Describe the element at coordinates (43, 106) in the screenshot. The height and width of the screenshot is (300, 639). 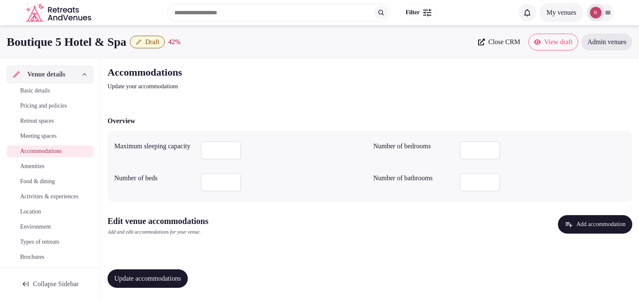
I see `span: Pricing and policies` at that location.